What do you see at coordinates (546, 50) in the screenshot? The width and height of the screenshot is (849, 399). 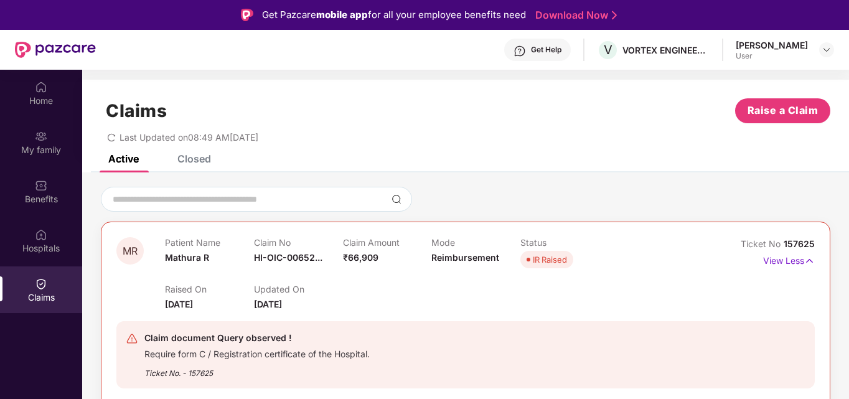 I see `div: Get Help` at bounding box center [546, 50].